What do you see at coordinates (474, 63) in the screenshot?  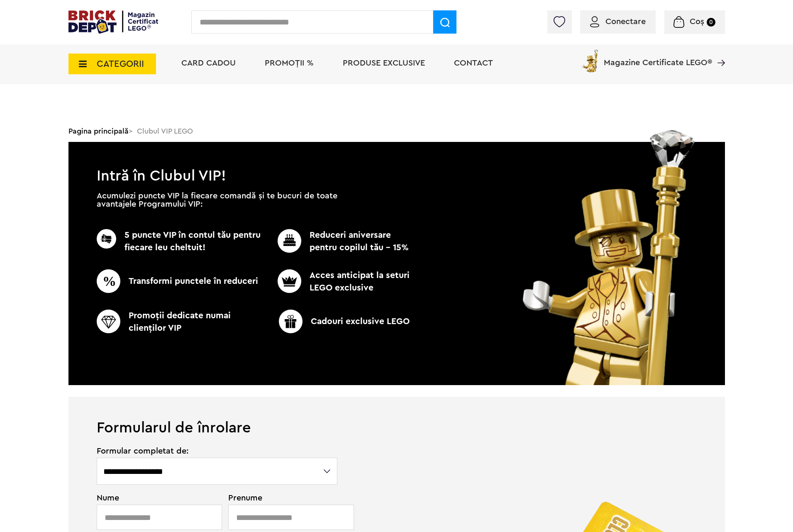 I see `span: Contact` at bounding box center [474, 63].